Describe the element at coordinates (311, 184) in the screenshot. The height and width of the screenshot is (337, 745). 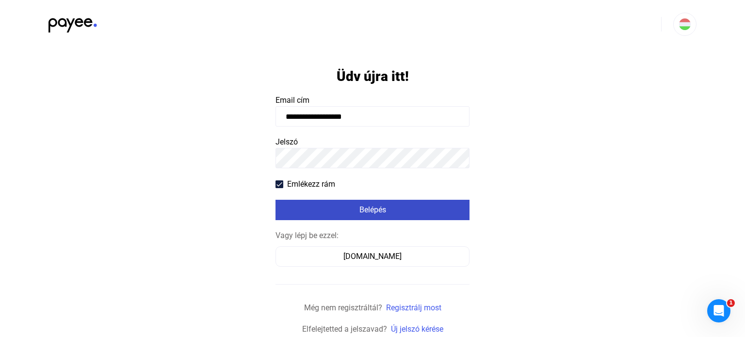
I see `span: Emlékezz rám` at that location.